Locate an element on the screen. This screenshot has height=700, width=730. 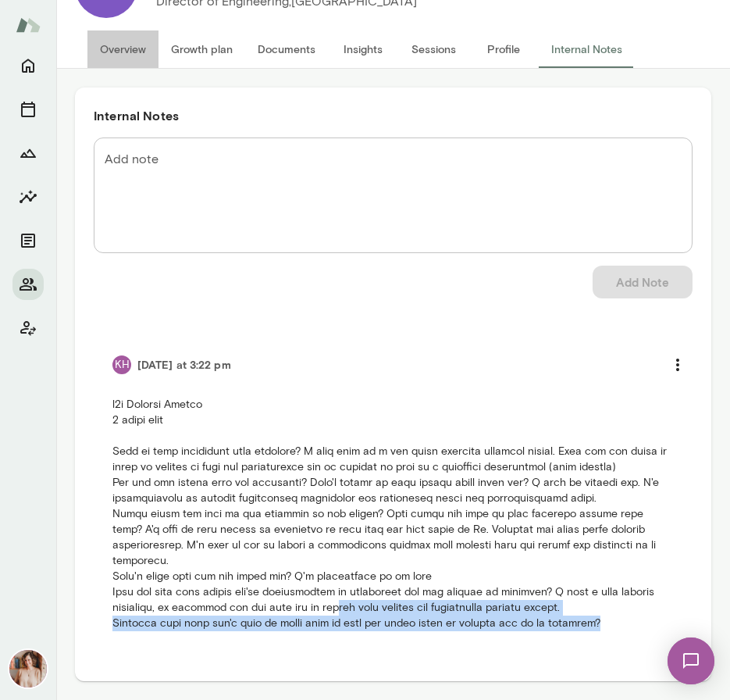
h6: Internal Notes is located at coordinates (393, 115).